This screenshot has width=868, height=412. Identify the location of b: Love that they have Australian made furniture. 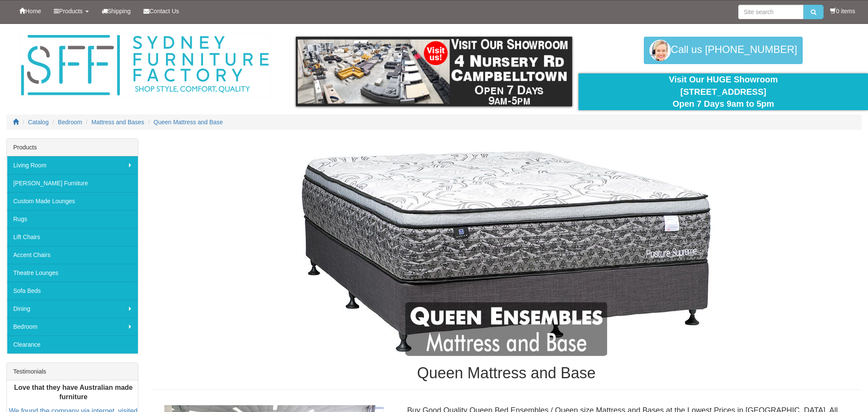
(73, 392).